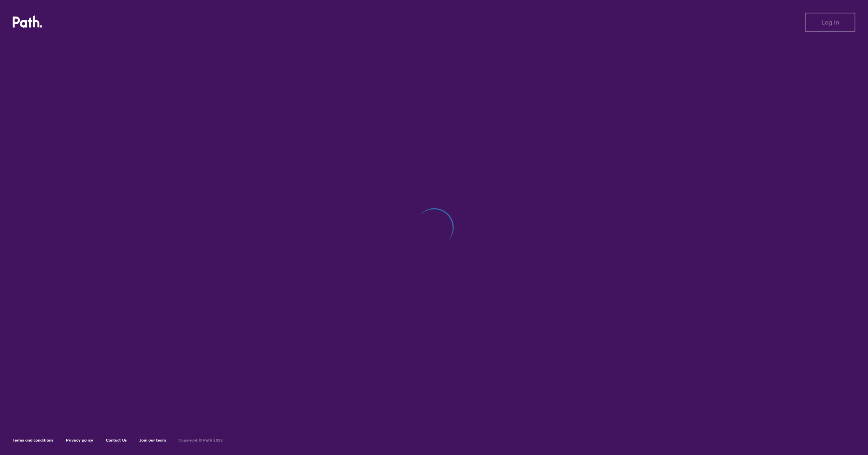  Describe the element at coordinates (116, 440) in the screenshot. I see `a: Contact Us` at that location.